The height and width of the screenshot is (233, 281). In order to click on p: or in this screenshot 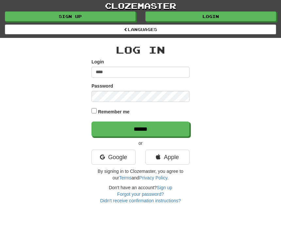, I will do `click(141, 143)`.